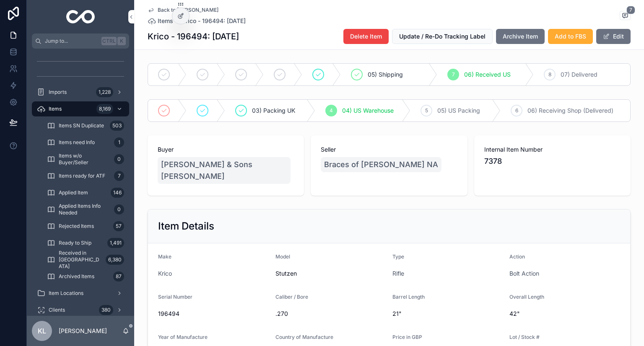 The height and width of the screenshot is (346, 644). What do you see at coordinates (517, 110) in the screenshot?
I see `span: 6` at bounding box center [517, 110].